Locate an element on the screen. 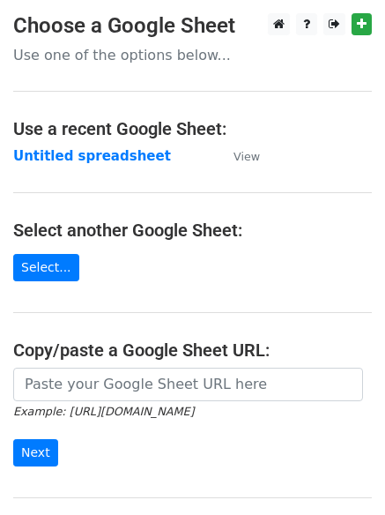  input: Next is located at coordinates (35, 453).